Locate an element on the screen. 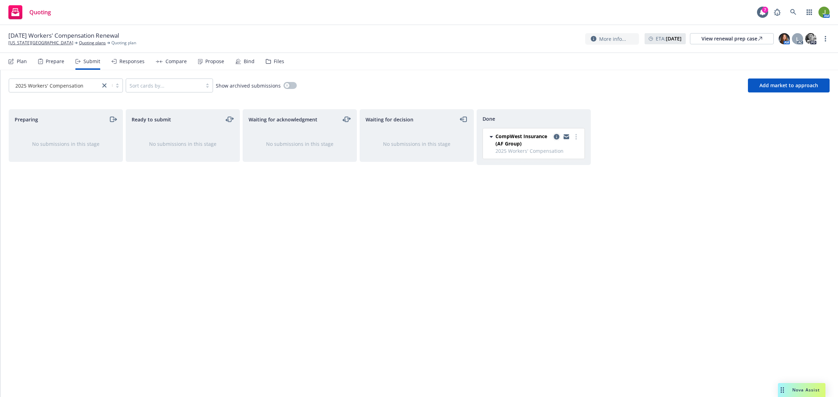  span: ETA : is located at coordinates (669, 38).